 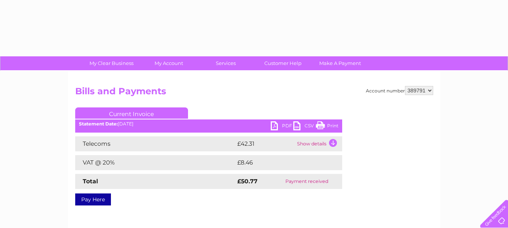 What do you see at coordinates (327, 127) in the screenshot?
I see `a: Print` at bounding box center [327, 127].